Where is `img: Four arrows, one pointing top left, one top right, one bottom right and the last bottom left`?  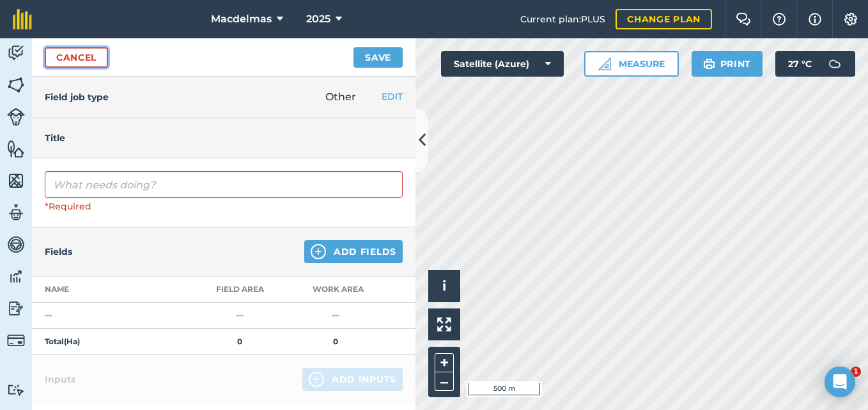
img: Four arrows, one pointing top left, one top right, one bottom right and the last bottom left is located at coordinates (444, 325).